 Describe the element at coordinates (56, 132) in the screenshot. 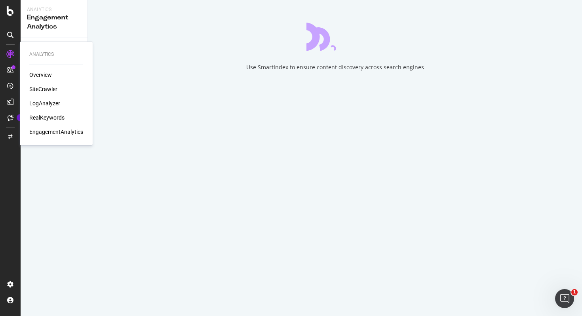

I see `a: EngagementAnalytics` at that location.